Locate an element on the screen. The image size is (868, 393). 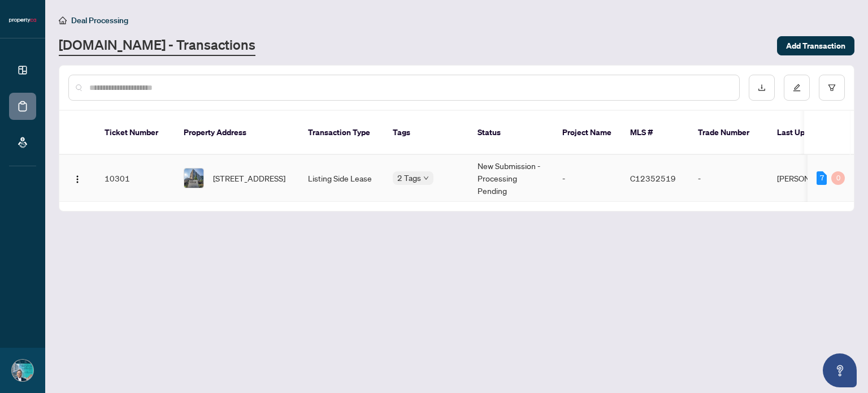
span: down is located at coordinates (426, 178).